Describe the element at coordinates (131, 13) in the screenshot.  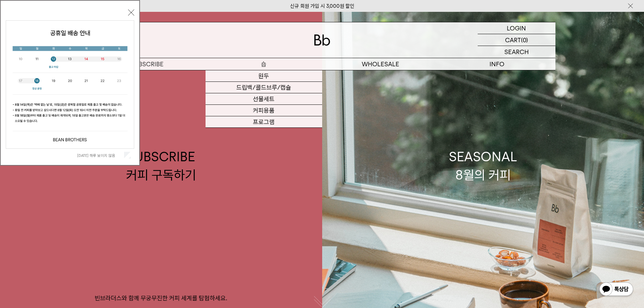
I see `button: 닫기` at that location.